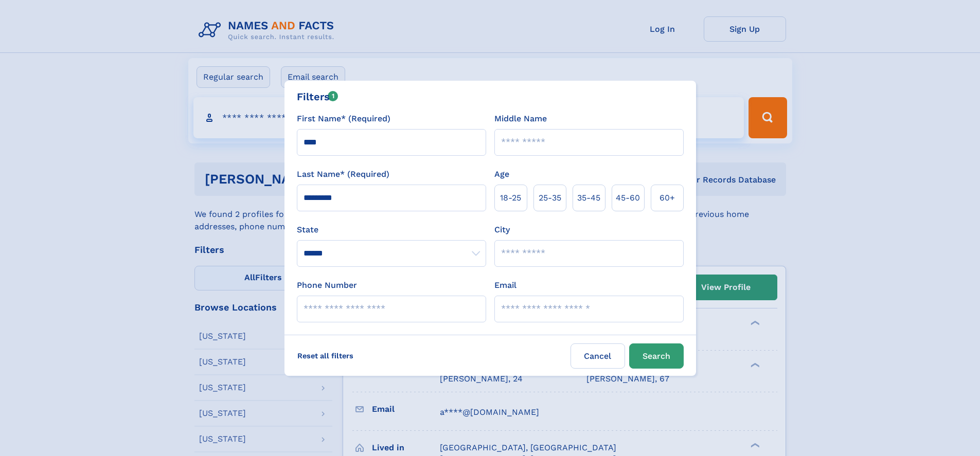  What do you see at coordinates (657, 356) in the screenshot?
I see `button: Search` at bounding box center [657, 356].